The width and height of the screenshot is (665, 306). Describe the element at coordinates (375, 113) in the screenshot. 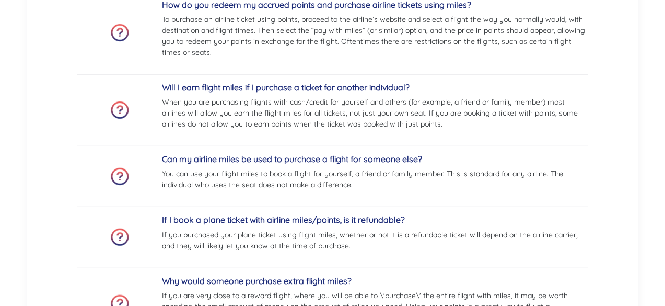

I see `p: When you are purchasing flights with cash/credit for yourself and others (for example, a friend o...` at that location.